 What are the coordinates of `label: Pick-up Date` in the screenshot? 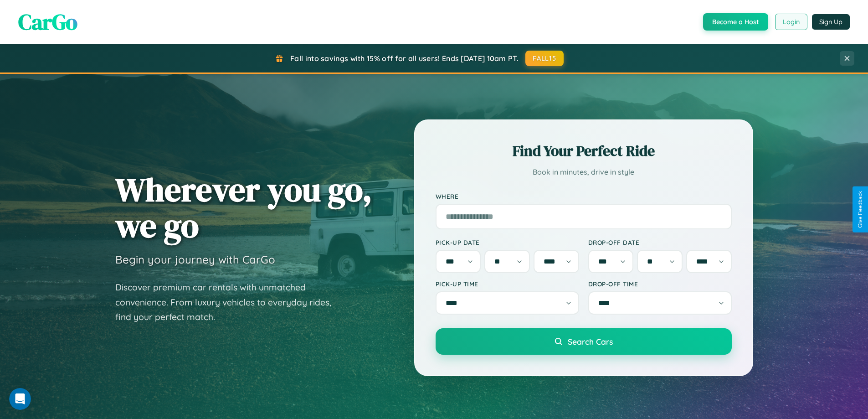 It's located at (507, 242).